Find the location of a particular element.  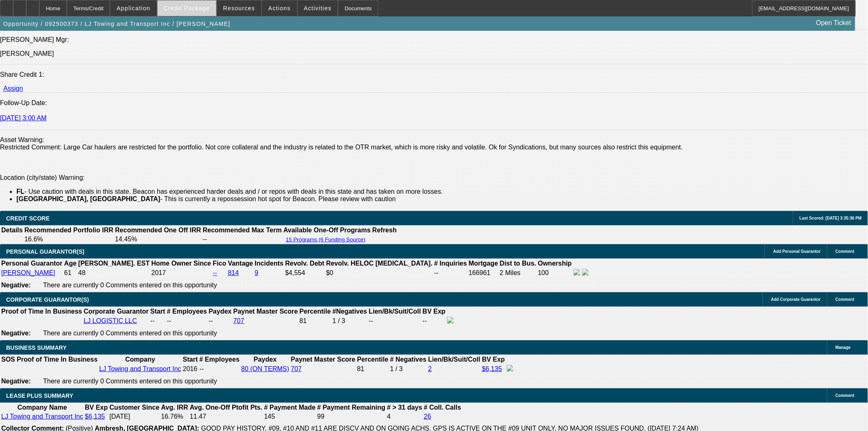

div: 81 is located at coordinates (315, 321).